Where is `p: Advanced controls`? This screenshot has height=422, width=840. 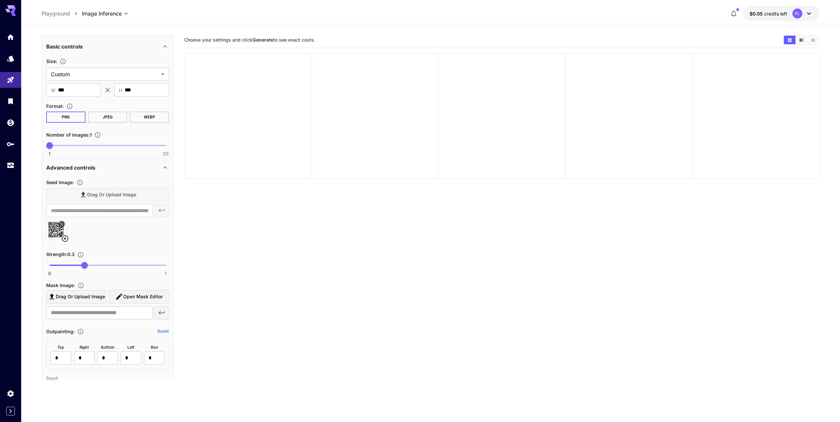
p: Advanced controls is located at coordinates (71, 168).